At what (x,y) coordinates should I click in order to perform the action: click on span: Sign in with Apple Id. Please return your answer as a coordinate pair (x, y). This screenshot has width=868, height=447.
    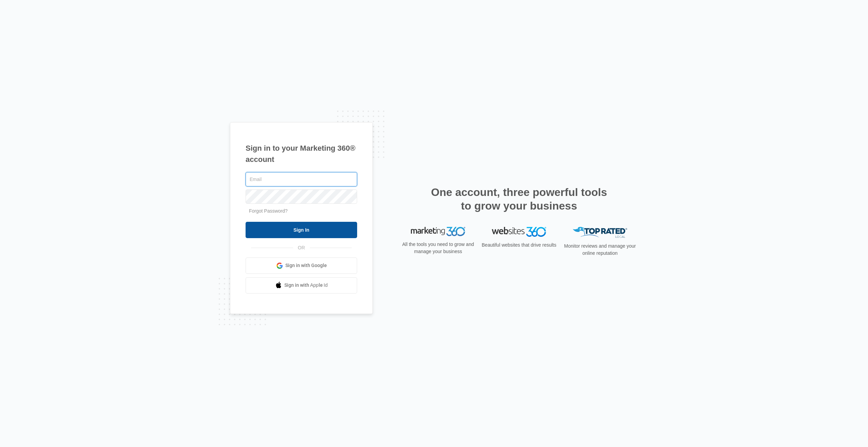
    Looking at the image, I should click on (306, 285).